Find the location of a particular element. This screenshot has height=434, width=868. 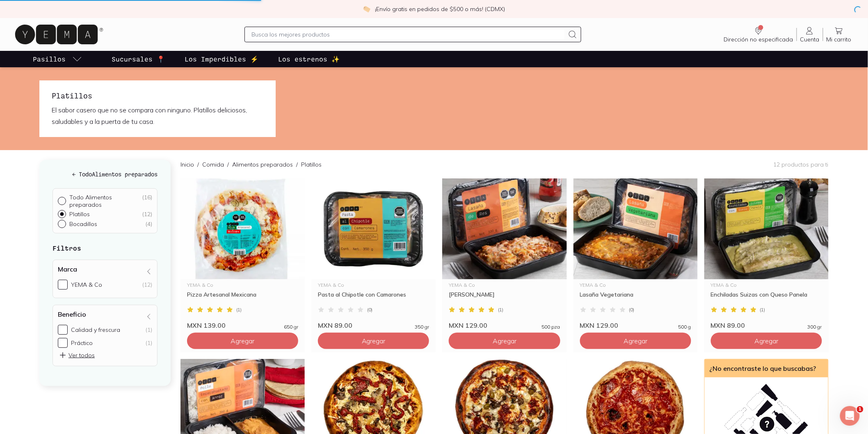

div: Marca is located at coordinates (105, 279).